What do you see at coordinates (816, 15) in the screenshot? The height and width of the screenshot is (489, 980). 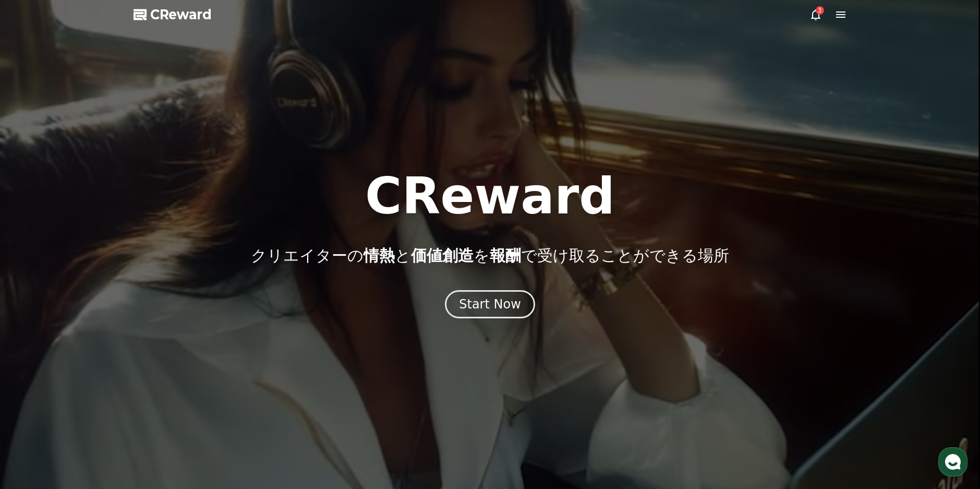 I see `a: 3` at bounding box center [816, 15].